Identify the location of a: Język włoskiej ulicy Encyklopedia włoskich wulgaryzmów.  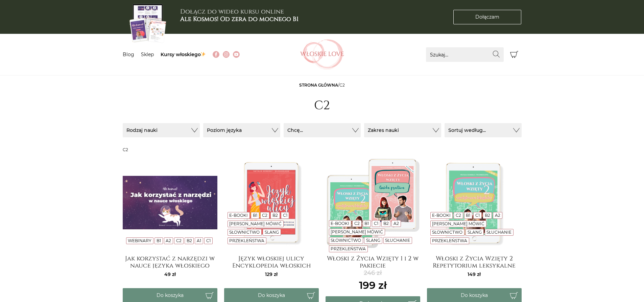
(271, 262).